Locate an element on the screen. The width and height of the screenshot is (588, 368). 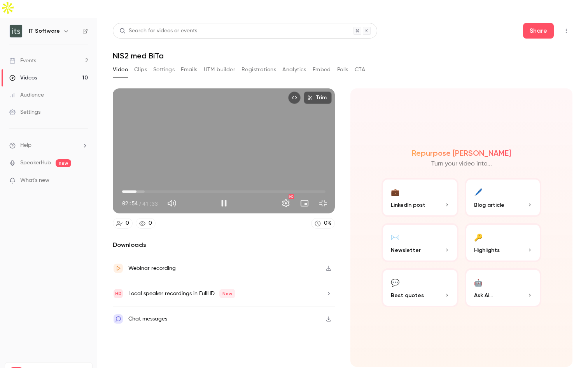
span: Highlights is located at coordinates (487, 250).